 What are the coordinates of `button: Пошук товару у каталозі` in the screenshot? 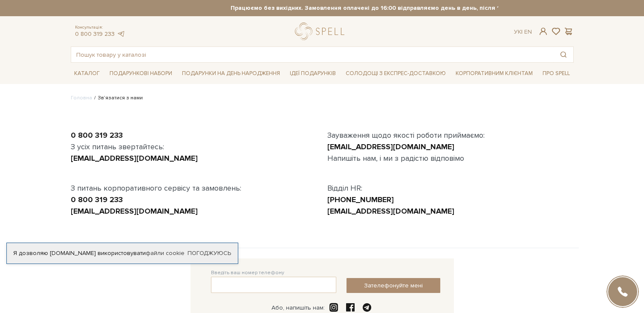 It's located at (563, 55).